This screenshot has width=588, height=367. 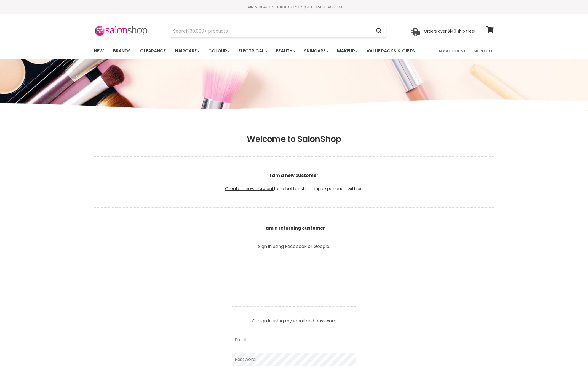 What do you see at coordinates (483, 51) in the screenshot?
I see `a: Sign Out` at bounding box center [483, 51].